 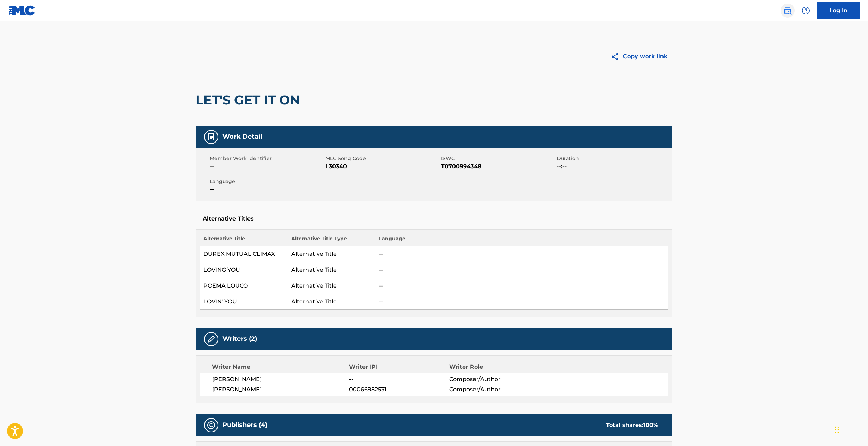 I want to click on span: Member Work Identifier, so click(x=266, y=159).